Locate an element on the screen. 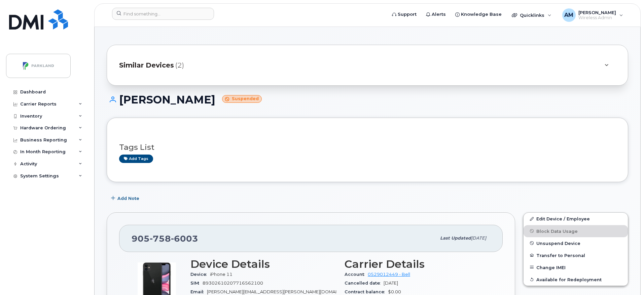  h3: Device Details is located at coordinates (264, 264).